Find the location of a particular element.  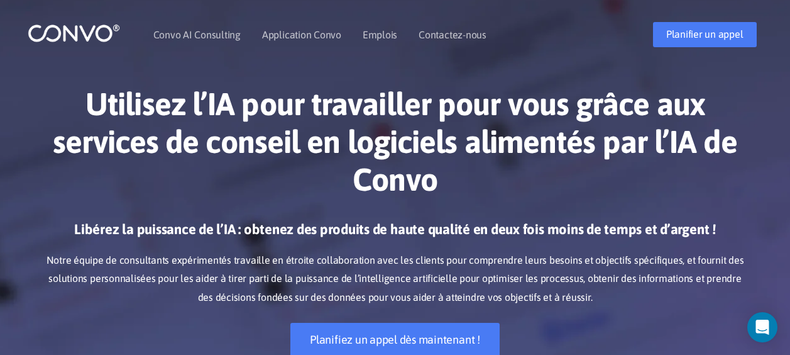

a: Planifier un appel is located at coordinates (705, 35).